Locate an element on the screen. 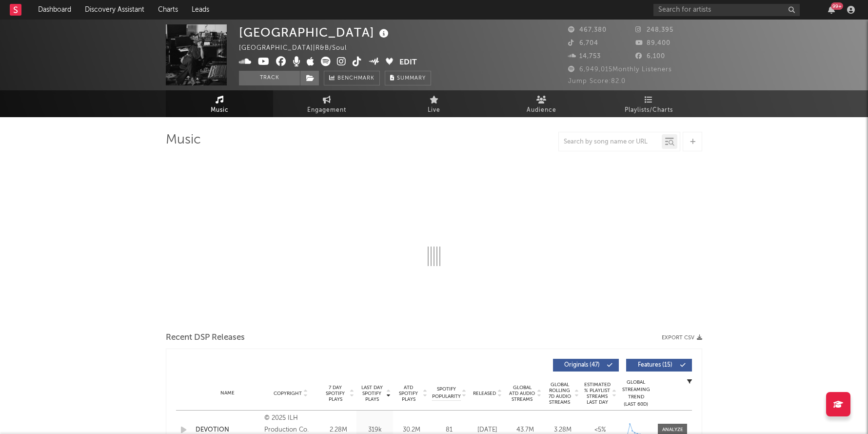 This screenshot has height=434, width=868. span: Recent DSP Releases is located at coordinates (205, 338).